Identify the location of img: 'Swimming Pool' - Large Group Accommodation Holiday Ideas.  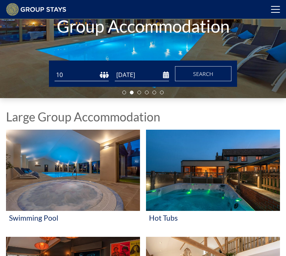
(73, 171).